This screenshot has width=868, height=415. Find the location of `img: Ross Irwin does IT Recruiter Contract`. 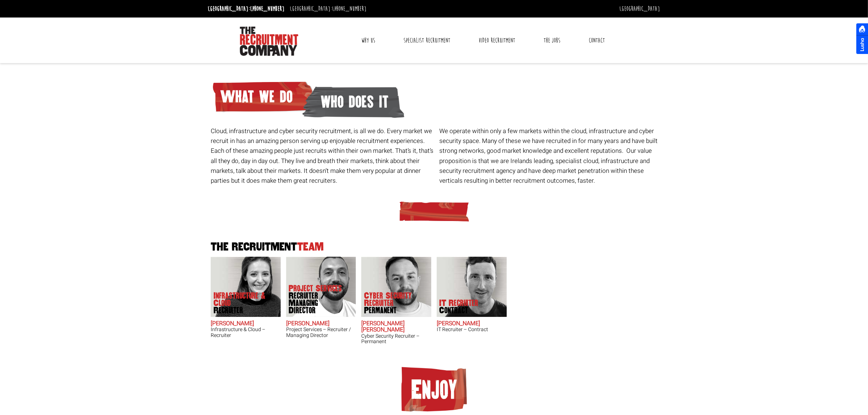

img: Ross Irwin does IT Recruiter Contract is located at coordinates (472, 287).